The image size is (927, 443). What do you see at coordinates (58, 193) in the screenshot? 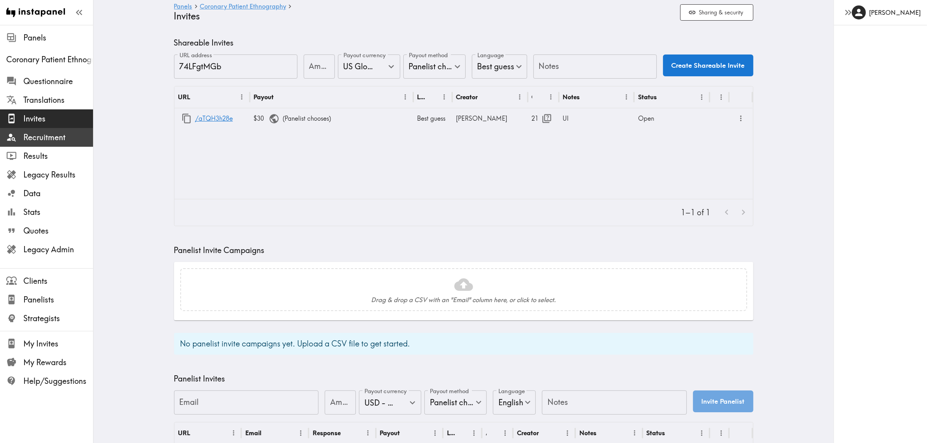
I see `span: Data` at bounding box center [58, 193].